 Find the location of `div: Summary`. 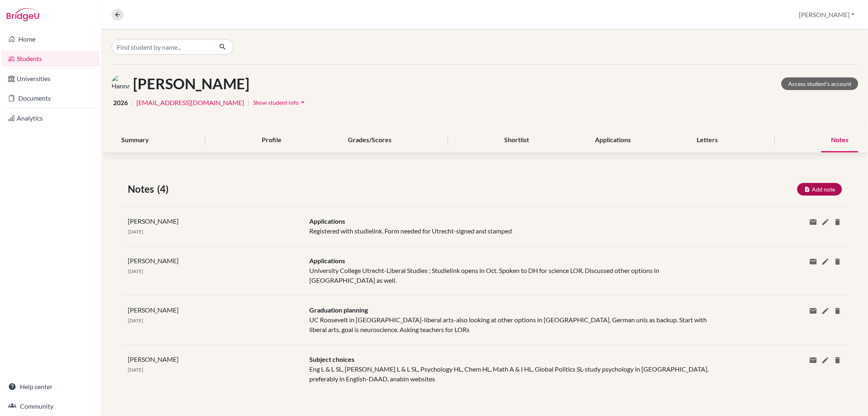

div: Summary is located at coordinates (135, 140).